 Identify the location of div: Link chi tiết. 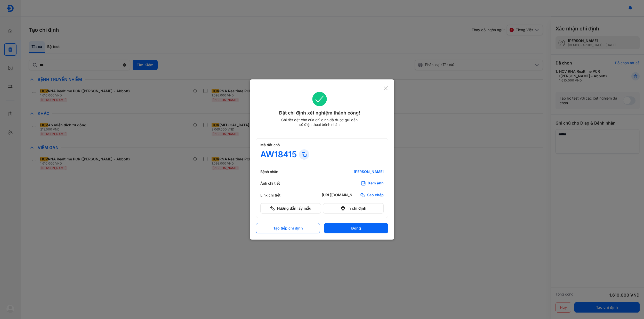
(276, 195).